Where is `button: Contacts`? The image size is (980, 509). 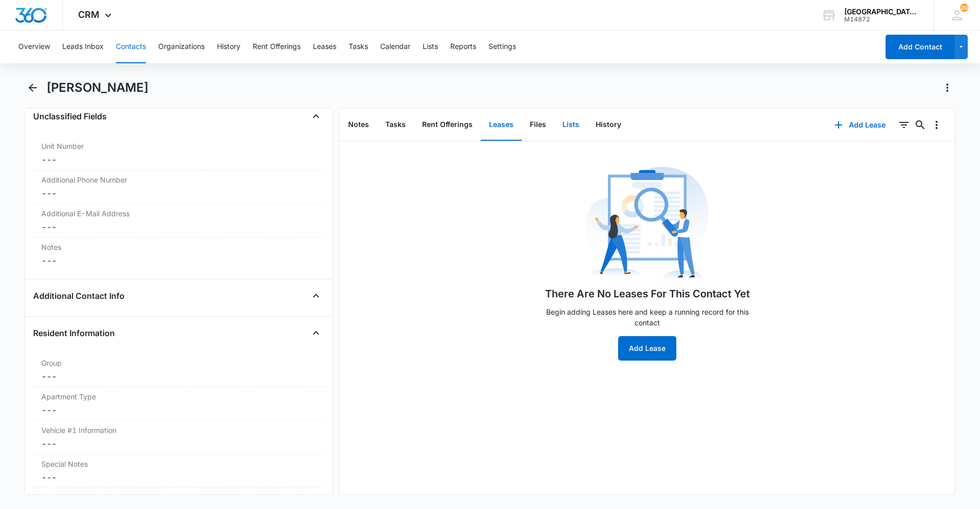 button: Contacts is located at coordinates (130, 47).